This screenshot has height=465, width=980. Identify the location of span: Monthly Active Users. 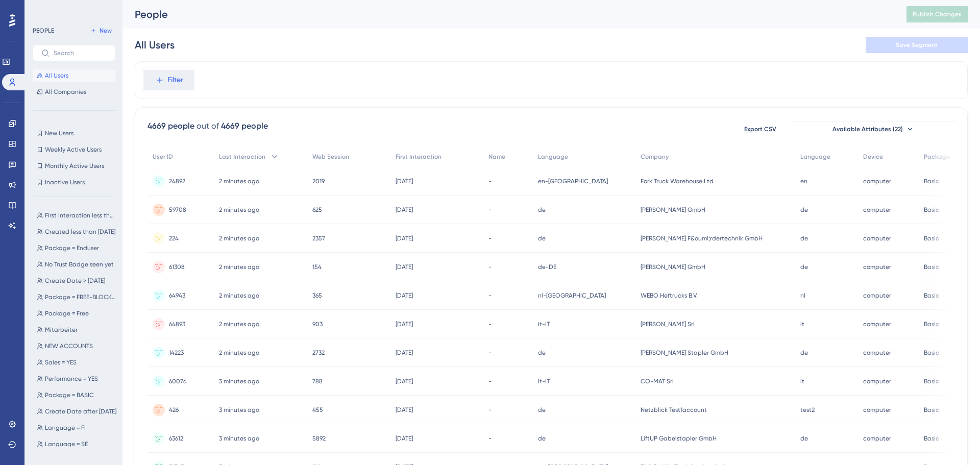
(75, 166).